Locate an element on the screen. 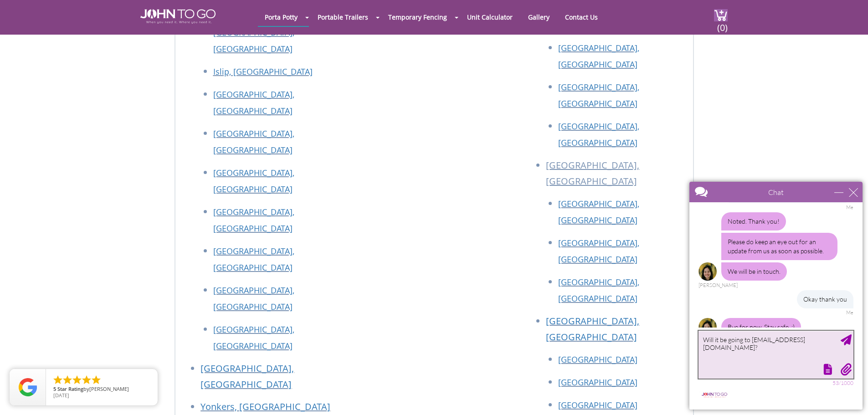  a: Porta Potty is located at coordinates (281, 17).